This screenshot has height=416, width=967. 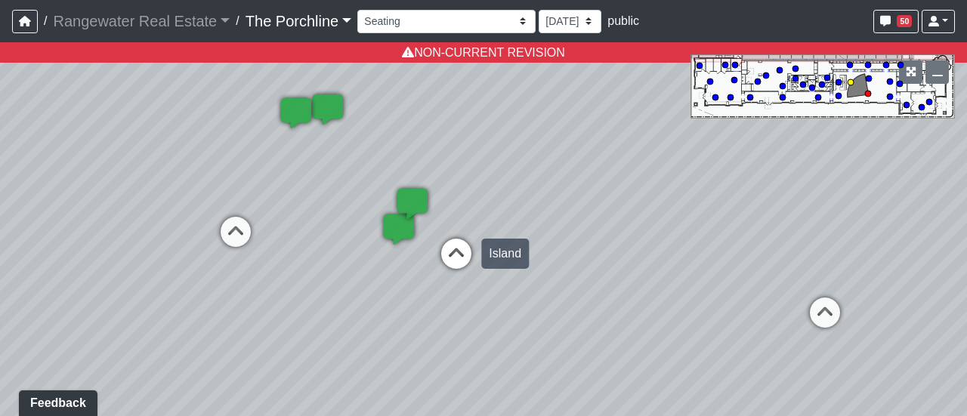 I want to click on a: Rangewater Real Estate, so click(x=141, y=21).